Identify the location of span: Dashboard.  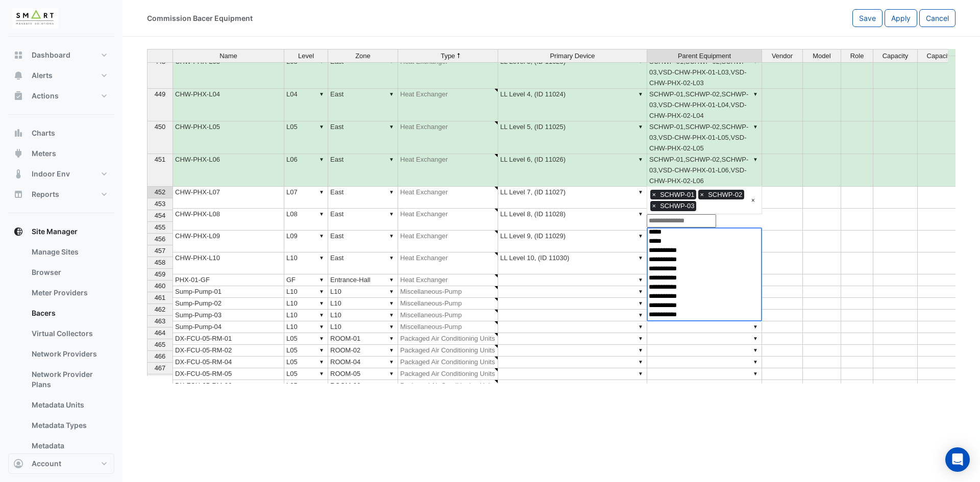
(51, 55).